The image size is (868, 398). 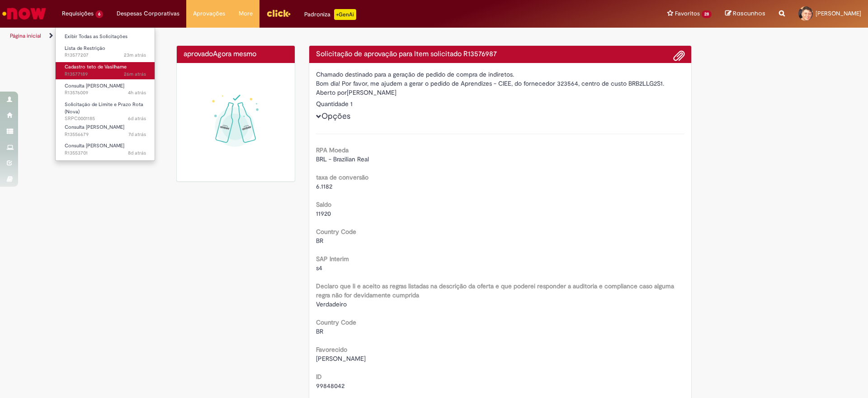 What do you see at coordinates (78, 14) in the screenshot?
I see `span: Requisições` at bounding box center [78, 14].